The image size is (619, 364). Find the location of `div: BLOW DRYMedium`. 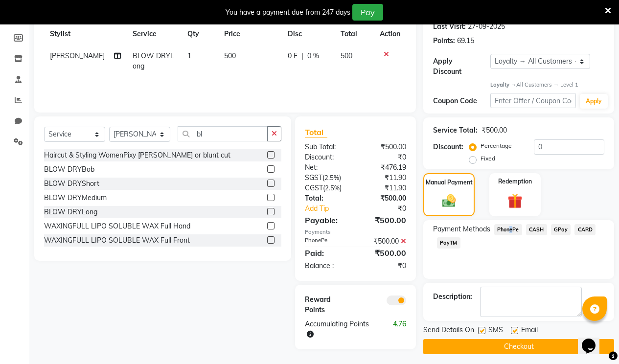

div: BLOW DRYMedium is located at coordinates (75, 197).